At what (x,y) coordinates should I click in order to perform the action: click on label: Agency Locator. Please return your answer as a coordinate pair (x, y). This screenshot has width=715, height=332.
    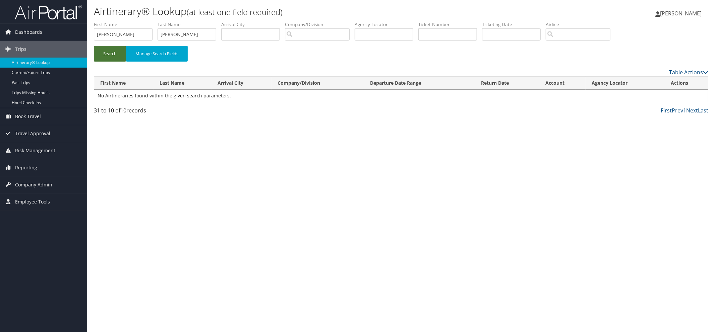
    Looking at the image, I should click on (386, 24).